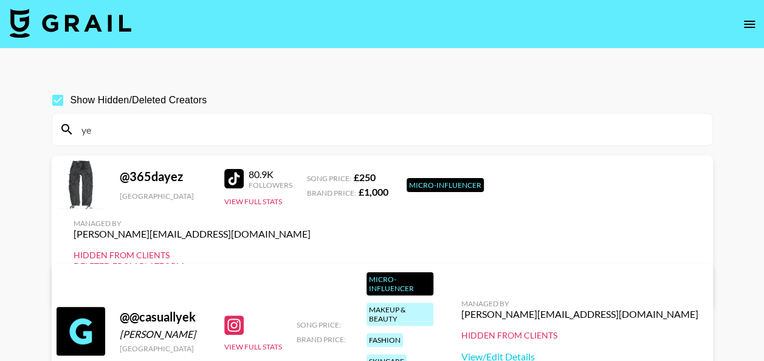 This screenshot has height=361, width=764. What do you see at coordinates (390, 129) in the screenshot?
I see `input: Search by User Name` at bounding box center [390, 129].